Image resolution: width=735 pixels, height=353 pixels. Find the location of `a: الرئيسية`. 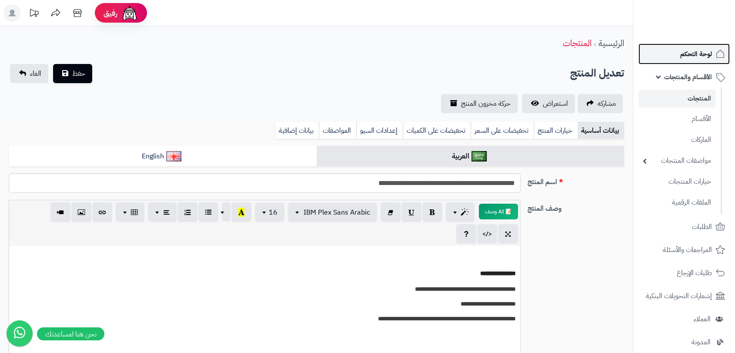

a: الرئيسية is located at coordinates (611, 43).